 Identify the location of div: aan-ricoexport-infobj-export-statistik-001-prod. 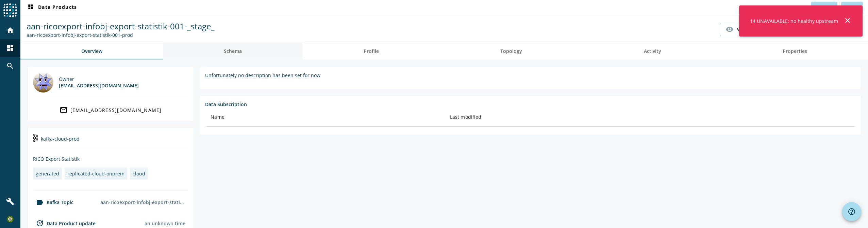
(143, 202).